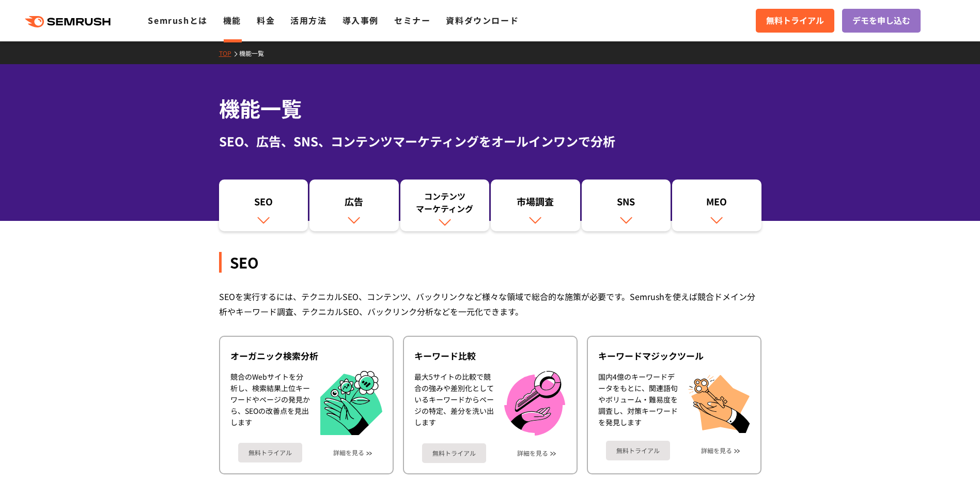  What do you see at coordinates (535, 403) in the screenshot?
I see `img: キーワード比較` at bounding box center [535, 403].